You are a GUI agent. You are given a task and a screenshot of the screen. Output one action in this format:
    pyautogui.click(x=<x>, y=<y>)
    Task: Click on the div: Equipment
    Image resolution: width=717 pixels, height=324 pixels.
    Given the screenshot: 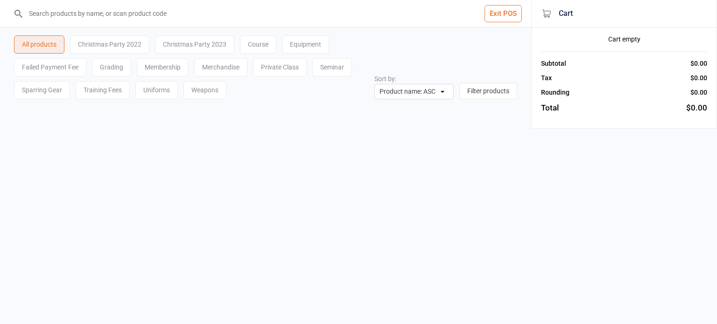 What is the action you would take?
    pyautogui.click(x=305, y=44)
    